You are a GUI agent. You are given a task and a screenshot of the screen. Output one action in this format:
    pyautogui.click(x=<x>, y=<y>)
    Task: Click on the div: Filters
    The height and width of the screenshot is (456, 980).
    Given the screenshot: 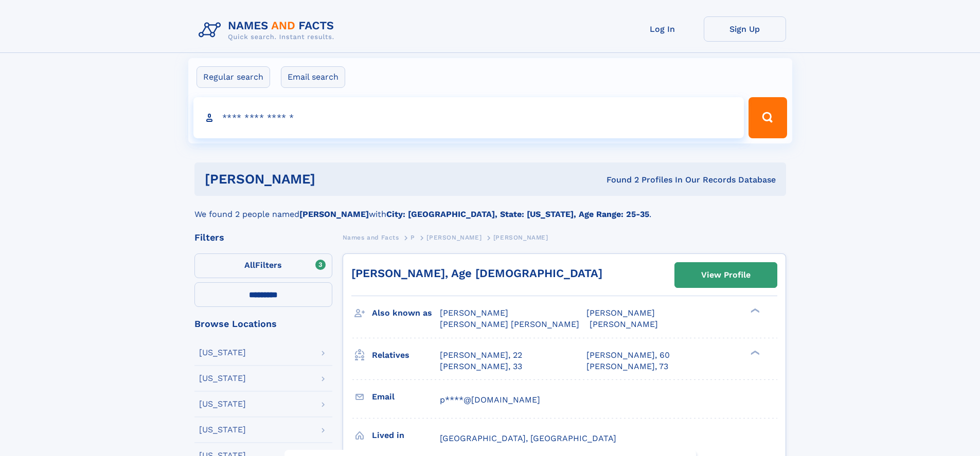 What is the action you would take?
    pyautogui.click(x=263, y=237)
    